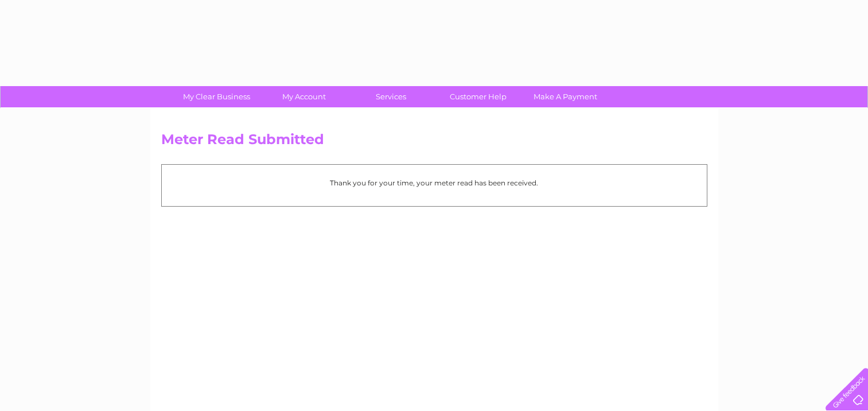 This screenshot has height=411, width=868. I want to click on p: Thank you for your time, your meter read has been received., so click(434, 182).